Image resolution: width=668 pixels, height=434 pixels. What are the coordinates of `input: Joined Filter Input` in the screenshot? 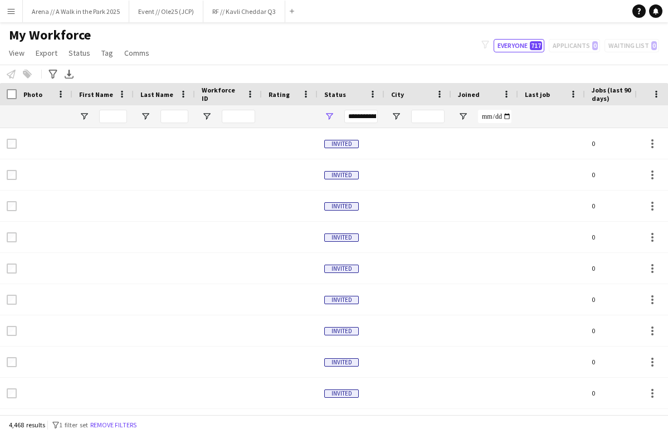 It's located at (495, 116).